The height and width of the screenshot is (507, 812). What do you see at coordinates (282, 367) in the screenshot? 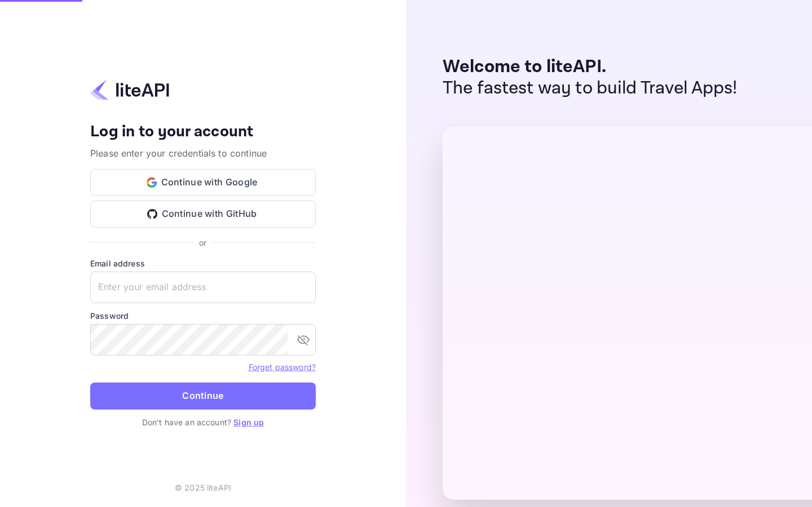
I see `a: Forget password?` at bounding box center [282, 367].